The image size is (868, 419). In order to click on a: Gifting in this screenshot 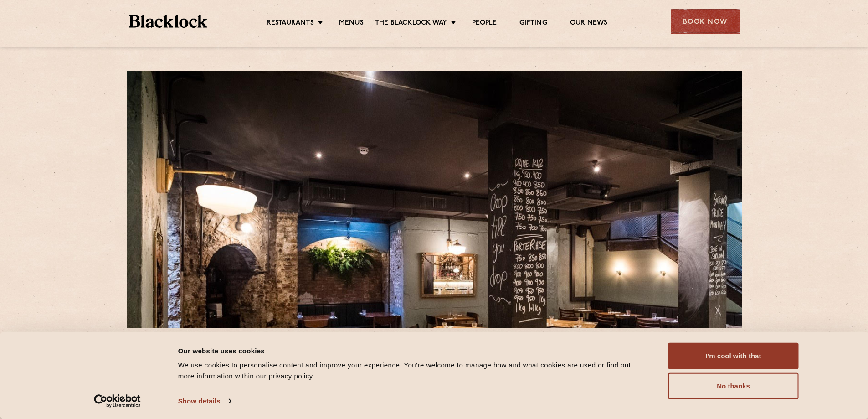, I will do `click(533, 24)`.